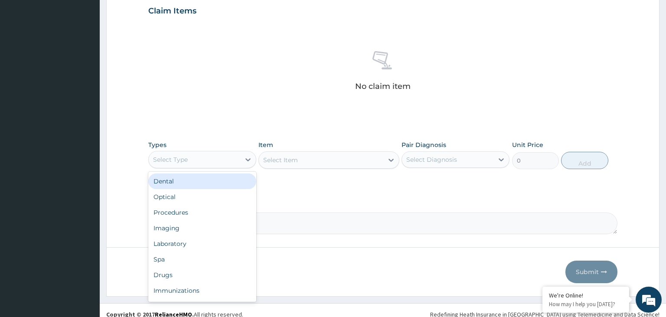  What do you see at coordinates (383, 86) in the screenshot?
I see `p: No claim item` at bounding box center [383, 86].